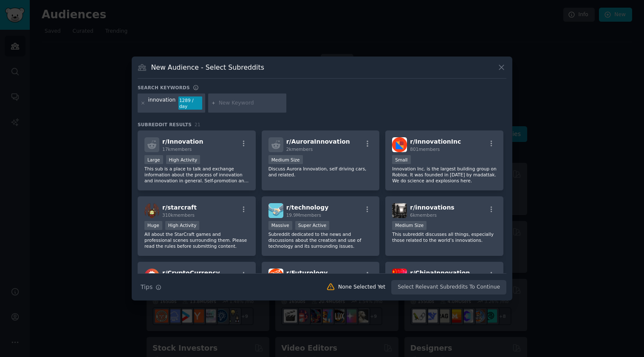 This screenshot has width=644, height=357. Describe the element at coordinates (196, 240) in the screenshot. I see `p: All about the StarCraft games and professional scenes surrounding them. Please read the rules bef...` at that location.